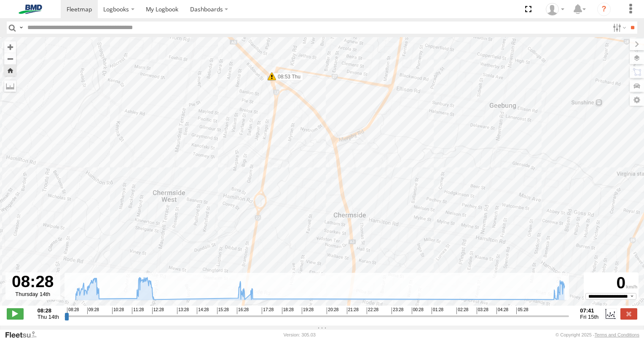  What do you see at coordinates (48, 317) in the screenshot?
I see `span: Thu 14th Aug 2025` at bounding box center [48, 317].